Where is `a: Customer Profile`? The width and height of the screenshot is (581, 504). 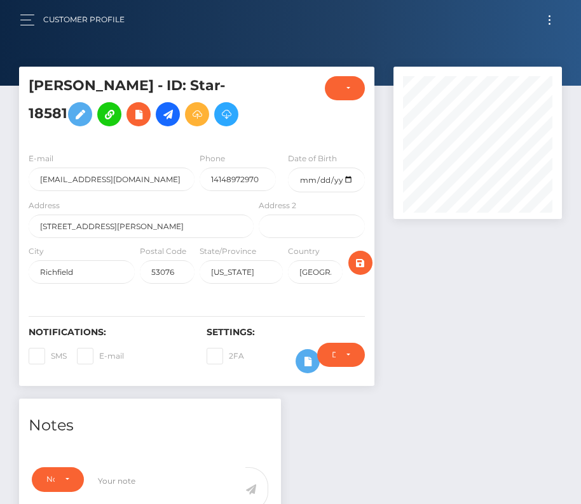
a: Customer Profile is located at coordinates (84, 20).